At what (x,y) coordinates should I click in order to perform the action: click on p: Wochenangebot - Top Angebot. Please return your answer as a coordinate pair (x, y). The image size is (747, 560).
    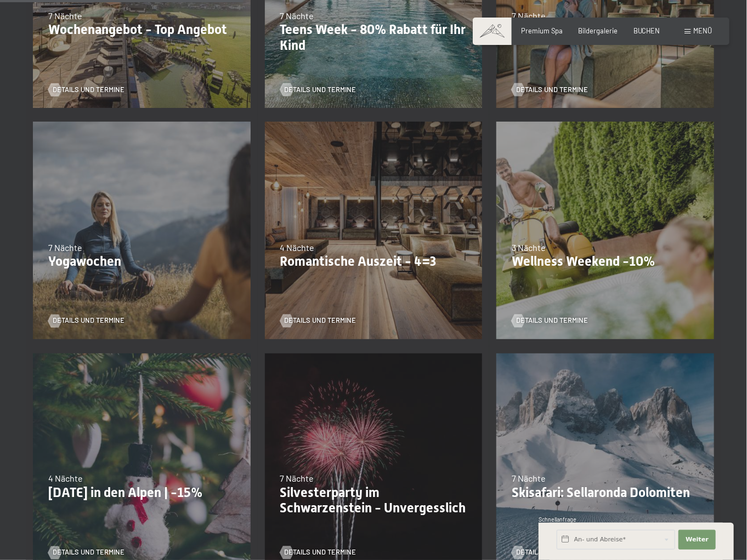
    Looking at the image, I should click on (142, 30).